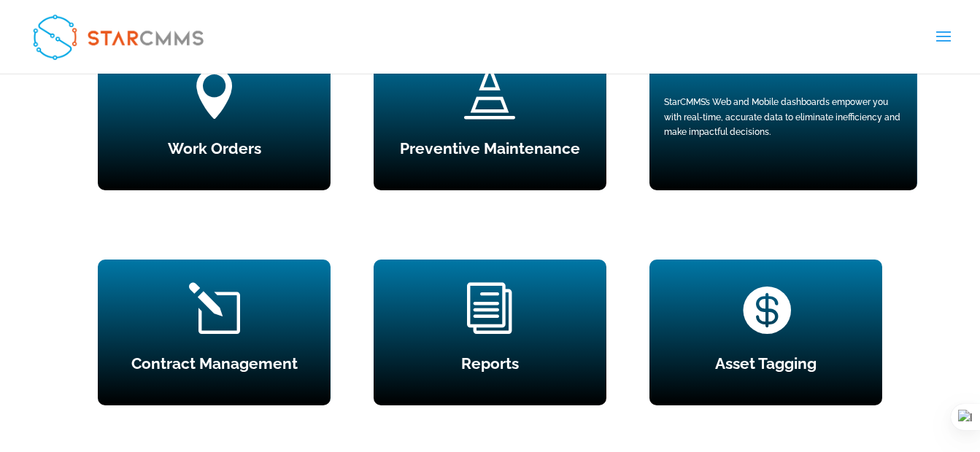 Image resolution: width=980 pixels, height=452 pixels. Describe the element at coordinates (783, 117) in the screenshot. I see `div: StarCMMS’s Web and Mobile dashboards empower you with real-time, accurate data to eliminate ineff...` at that location.